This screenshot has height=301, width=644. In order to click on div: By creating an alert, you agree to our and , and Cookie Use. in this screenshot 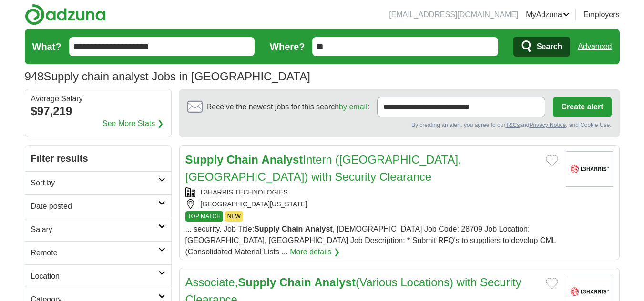, I will do `click(399, 126)`.